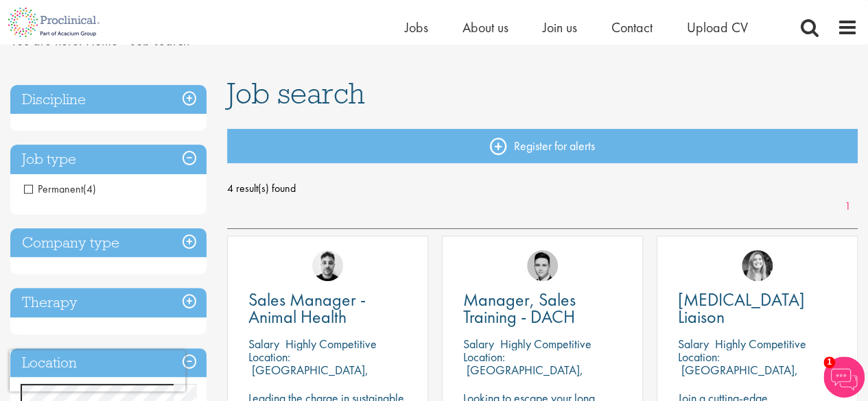  Describe the element at coordinates (632, 27) in the screenshot. I see `a: Contact` at that location.